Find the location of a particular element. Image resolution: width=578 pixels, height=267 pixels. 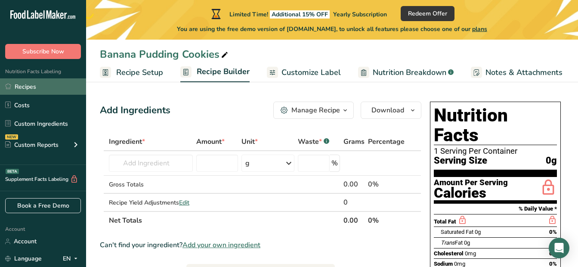

h1: Nutrition Facts is located at coordinates (495, 125).